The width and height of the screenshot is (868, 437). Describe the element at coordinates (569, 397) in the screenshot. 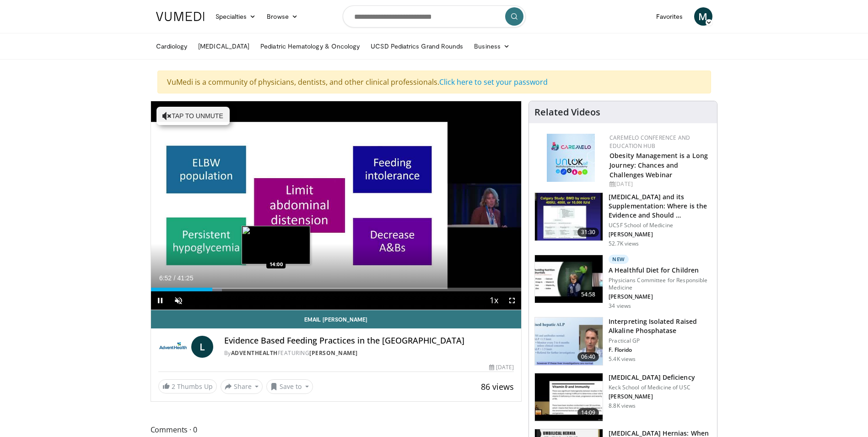

I see `img: fca3ca78-03ee-44d9-aee4-02e6f15d297e.150x105_q85_crop-smart_upscale.jpg` at that location.